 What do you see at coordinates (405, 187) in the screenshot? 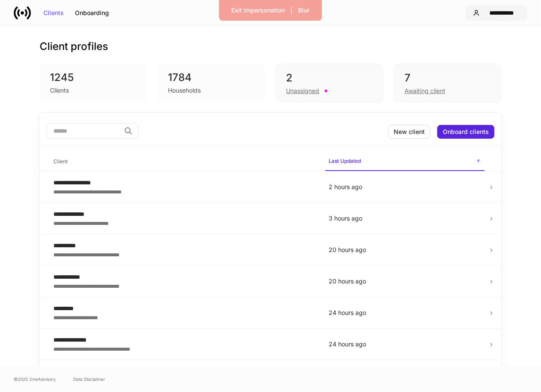
I see `p: 2 hours ago` at bounding box center [405, 187].